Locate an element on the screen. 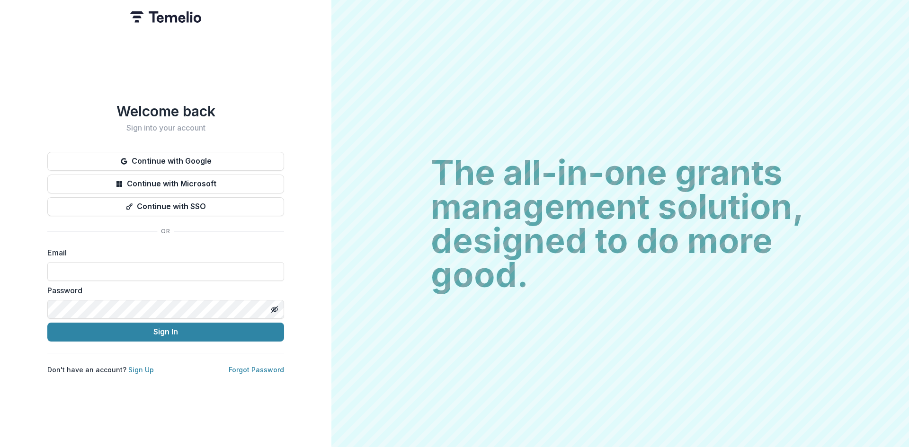 This screenshot has width=909, height=447. p: Don't have an account? is located at coordinates (100, 370).